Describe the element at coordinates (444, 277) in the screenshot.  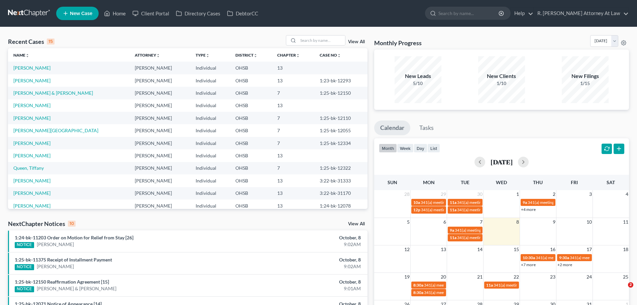
I see `span: 20` at that location.